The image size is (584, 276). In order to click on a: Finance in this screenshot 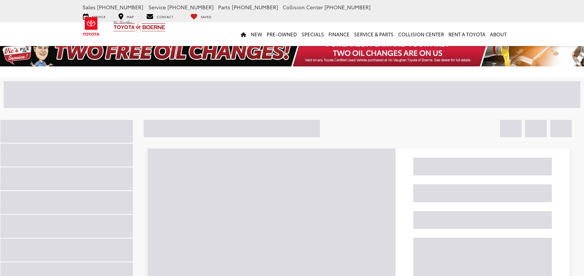, I will do `click(339, 34)`.